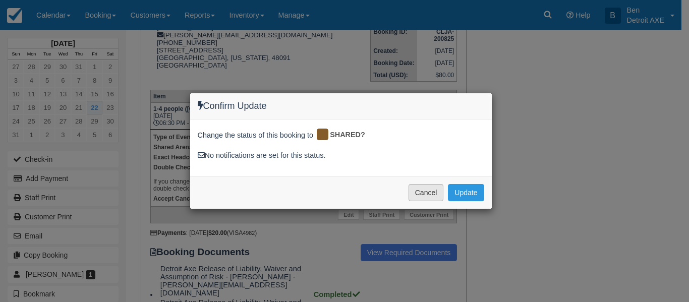 The image size is (689, 302). Describe the element at coordinates (256, 137) in the screenshot. I see `span: Change the status of this booking to` at that location.